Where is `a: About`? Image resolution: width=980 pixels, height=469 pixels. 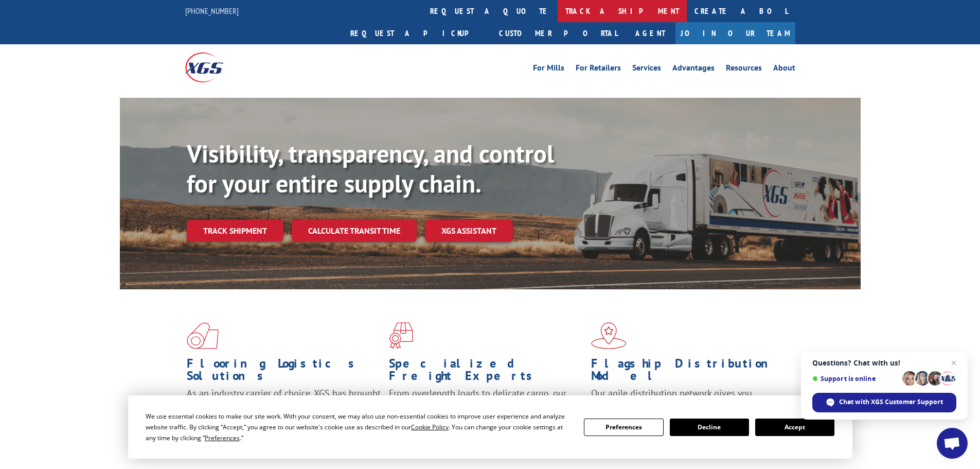
a: About is located at coordinates (783, 70).